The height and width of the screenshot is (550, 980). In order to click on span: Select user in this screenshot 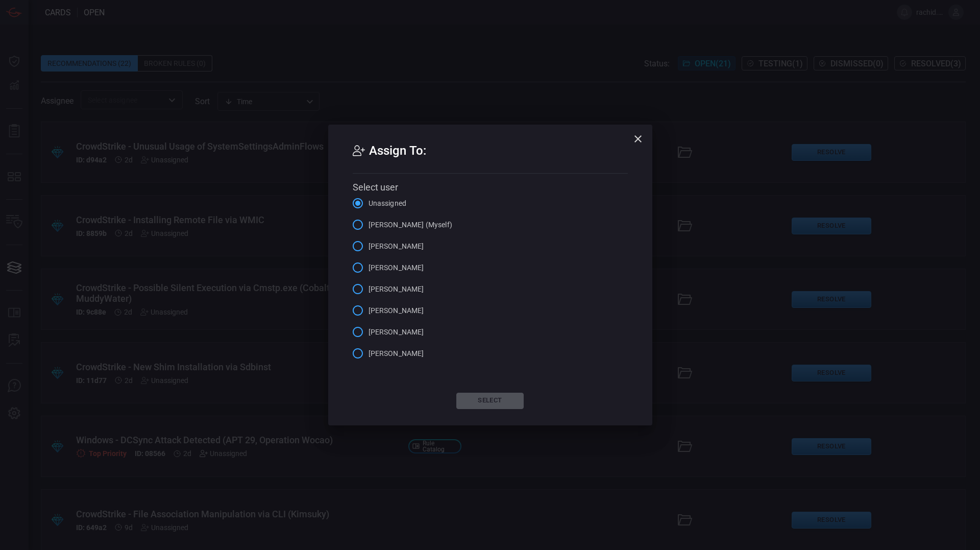, I will do `click(375, 186)`.